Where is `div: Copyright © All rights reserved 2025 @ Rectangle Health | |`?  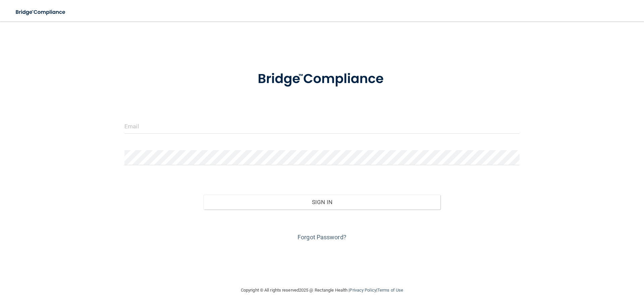
div: Copyright © All rights reserved 2025 @ Rectangle Health | | is located at coordinates (322, 290).